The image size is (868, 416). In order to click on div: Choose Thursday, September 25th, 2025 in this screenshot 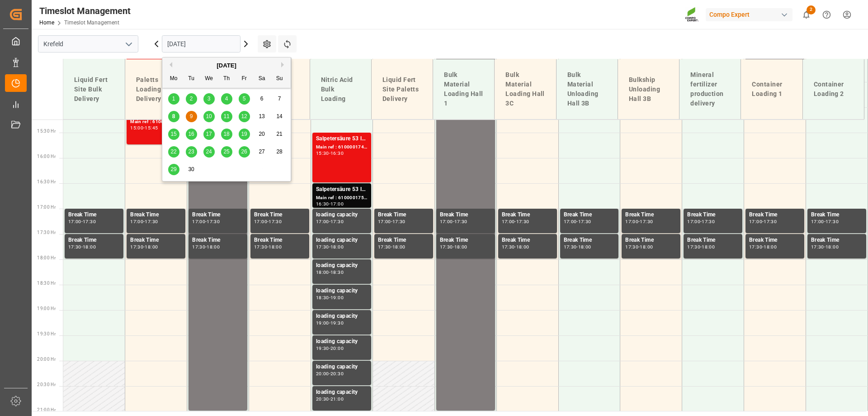, I will do `click(226, 152)`.